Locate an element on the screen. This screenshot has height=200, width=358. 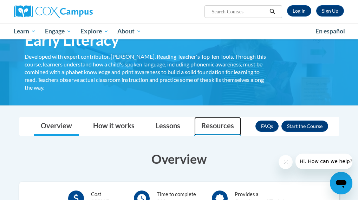
span: Hi. How can we help? is located at coordinates (31, 8).